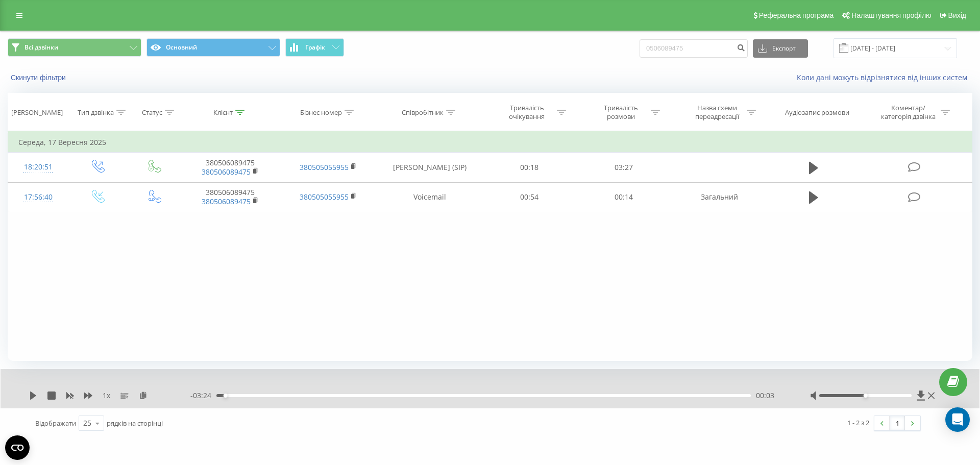 Image resolution: width=980 pixels, height=465 pixels. Describe the element at coordinates (623, 168) in the screenshot. I see `td: 03:27` at that location.